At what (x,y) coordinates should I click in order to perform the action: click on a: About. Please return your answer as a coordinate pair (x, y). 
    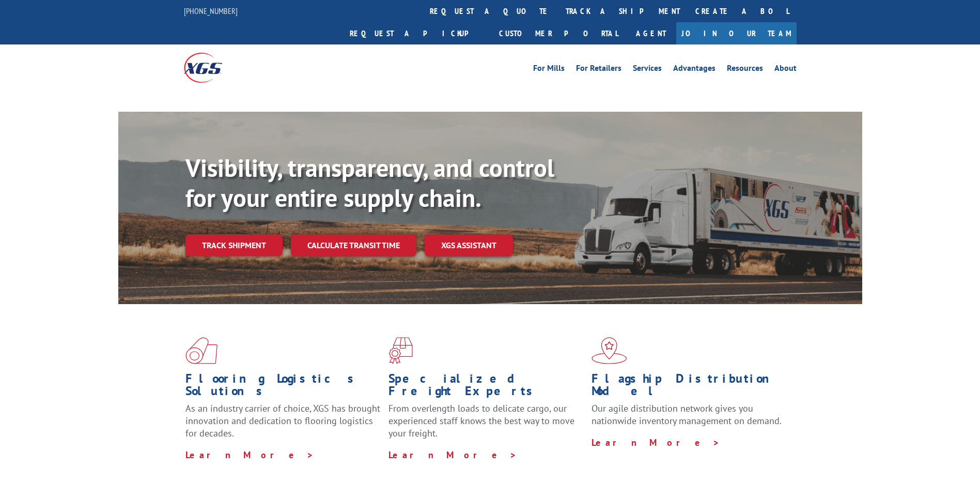
    Looking at the image, I should click on (785, 70).